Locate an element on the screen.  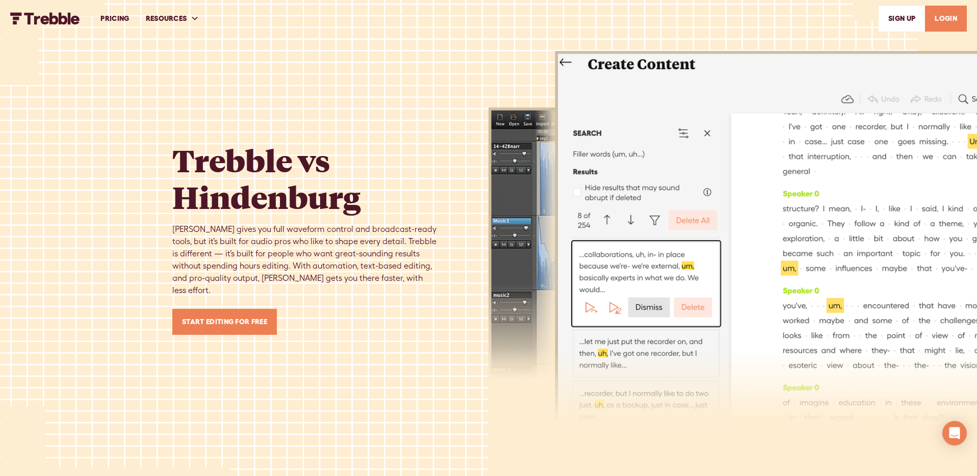
a: LOGIN is located at coordinates (946, 18).